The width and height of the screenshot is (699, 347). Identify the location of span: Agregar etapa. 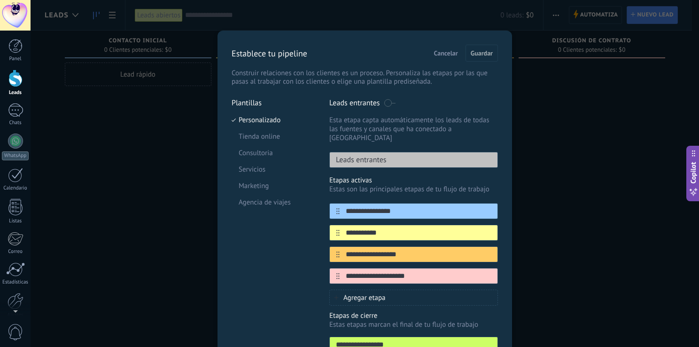
(364, 297).